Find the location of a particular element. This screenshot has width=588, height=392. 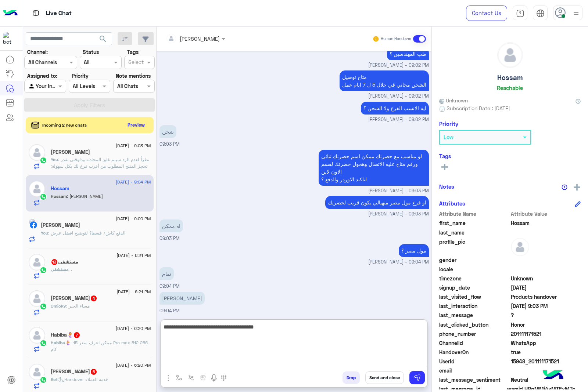

span: الدفع كاش/ قسط؟ لتوضيح افضل عرض is located at coordinates (87, 233).